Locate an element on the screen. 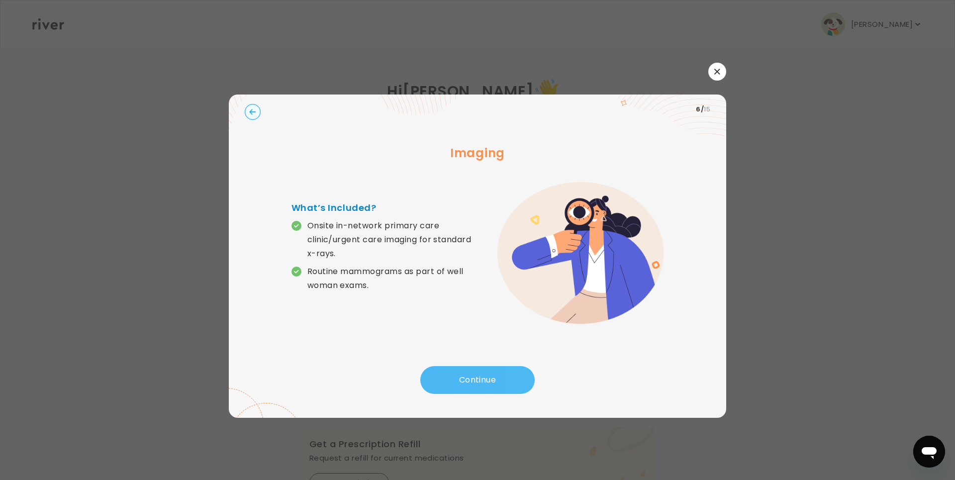 This screenshot has height=480, width=955. p: Onsite in-network primary care clinic/urgent care imaging for standard x-rays. is located at coordinates (392, 240).